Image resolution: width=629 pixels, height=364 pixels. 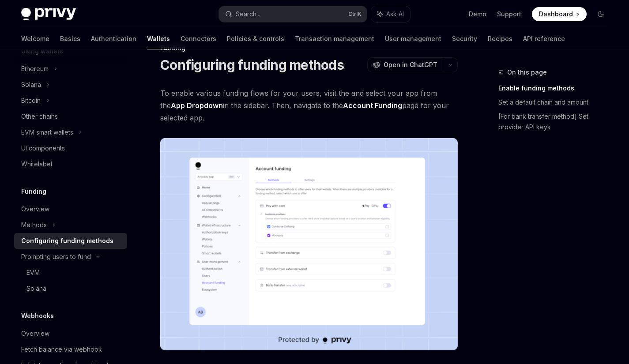 What do you see at coordinates (559, 14) in the screenshot?
I see `a: Dashboard` at bounding box center [559, 14].